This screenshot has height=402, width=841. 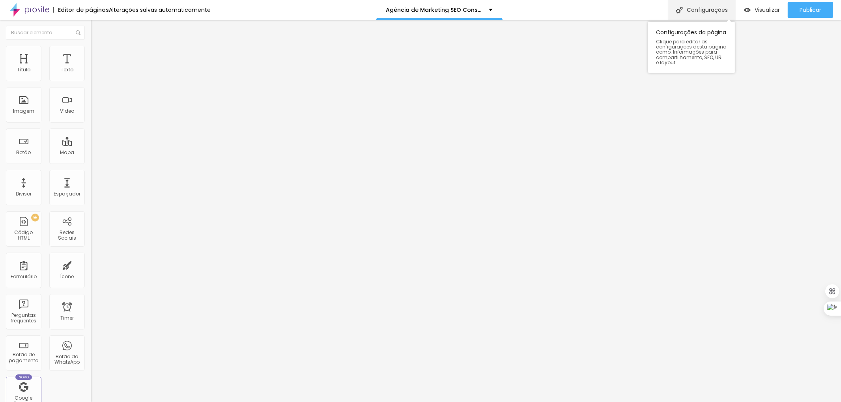 What do you see at coordinates (160, 10) in the screenshot?
I see `div: Alterações salvas automaticamente` at bounding box center [160, 10].